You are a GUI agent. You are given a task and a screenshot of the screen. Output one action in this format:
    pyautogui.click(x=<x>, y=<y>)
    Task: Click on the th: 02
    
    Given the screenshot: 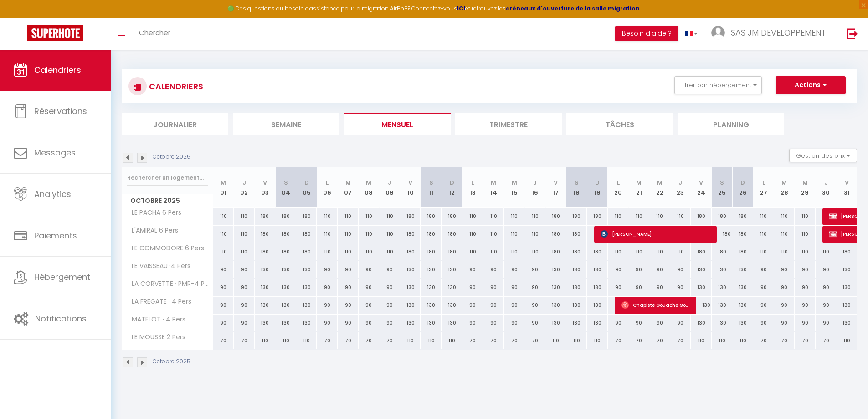 What is the action you would take?
    pyautogui.click(x=244, y=188)
    